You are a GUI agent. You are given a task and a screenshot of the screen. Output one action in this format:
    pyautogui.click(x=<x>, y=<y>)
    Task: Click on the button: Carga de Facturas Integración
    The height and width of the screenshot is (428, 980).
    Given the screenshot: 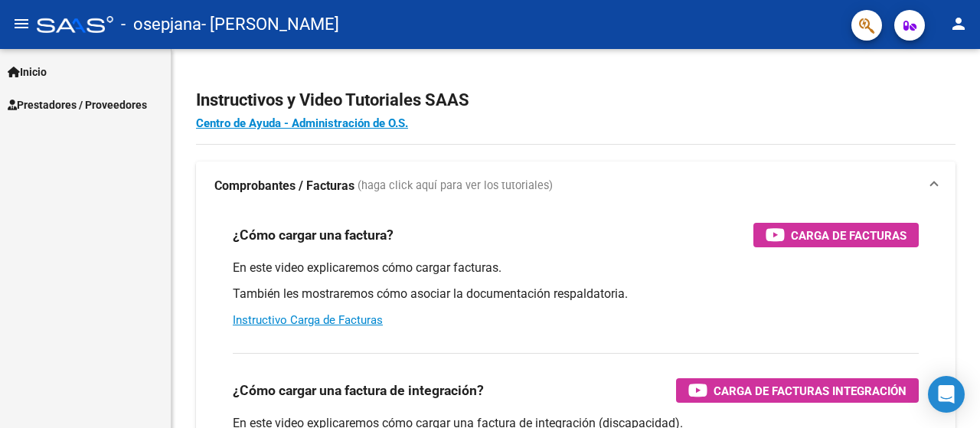 What is the action you would take?
    pyautogui.click(x=797, y=390)
    